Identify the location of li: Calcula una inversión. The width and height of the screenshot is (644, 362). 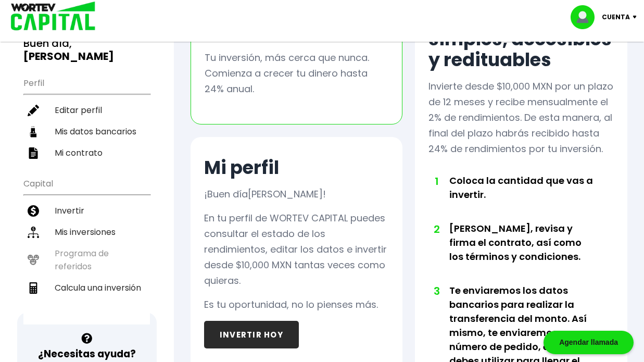
(86, 287).